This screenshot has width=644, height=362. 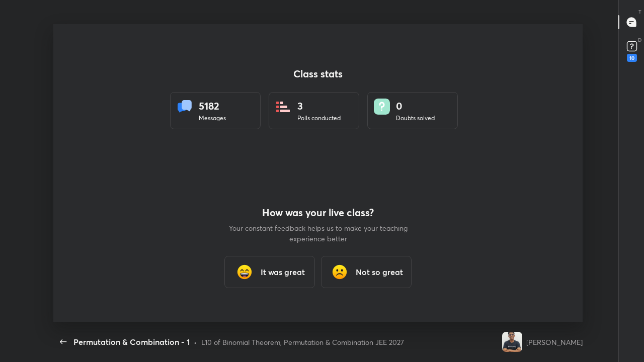 I want to click on div: Permutation & Combination - 1, so click(x=131, y=342).